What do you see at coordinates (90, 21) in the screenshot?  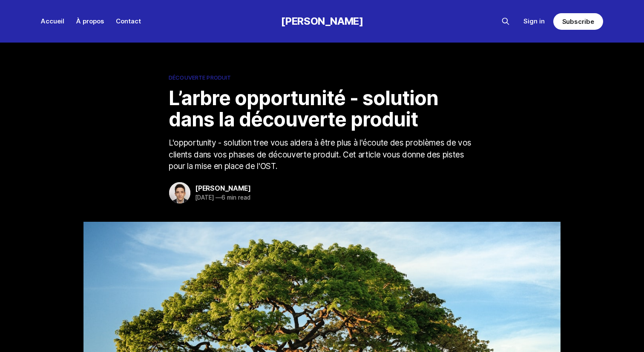 I see `a: À propos` at bounding box center [90, 21].